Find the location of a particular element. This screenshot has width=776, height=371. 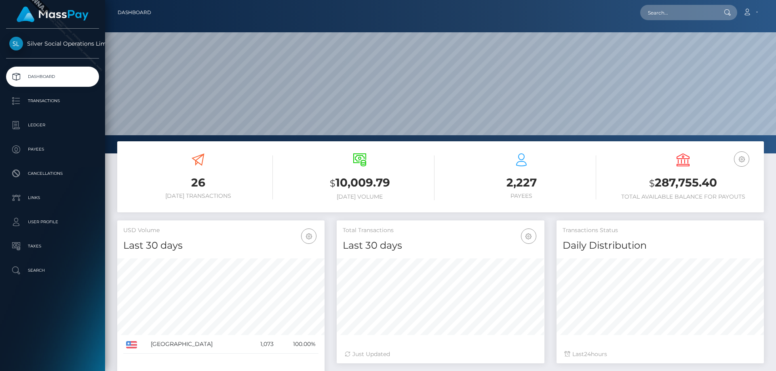

p: Taxes is located at coordinates (53, 246).